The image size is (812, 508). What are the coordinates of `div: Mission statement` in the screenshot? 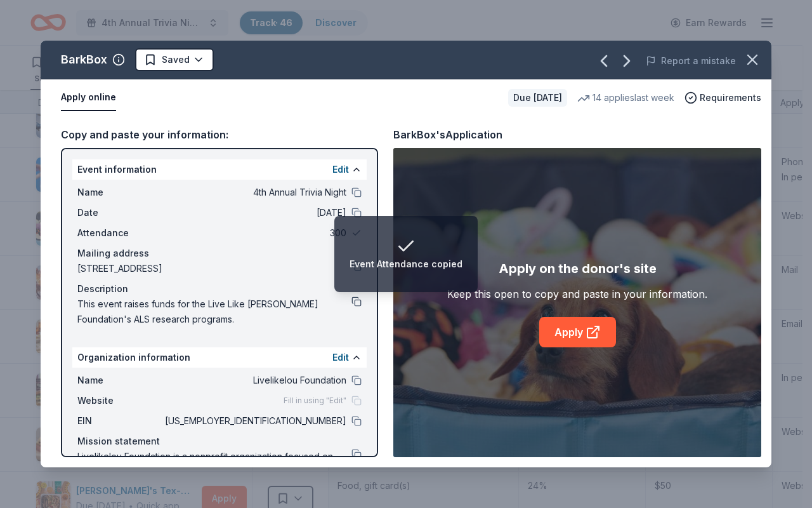 It's located at (220, 441).